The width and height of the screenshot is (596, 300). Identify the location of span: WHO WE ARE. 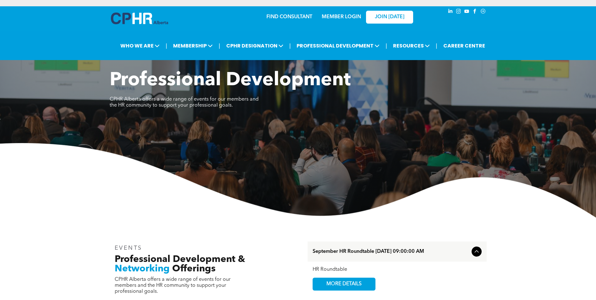
(140, 46).